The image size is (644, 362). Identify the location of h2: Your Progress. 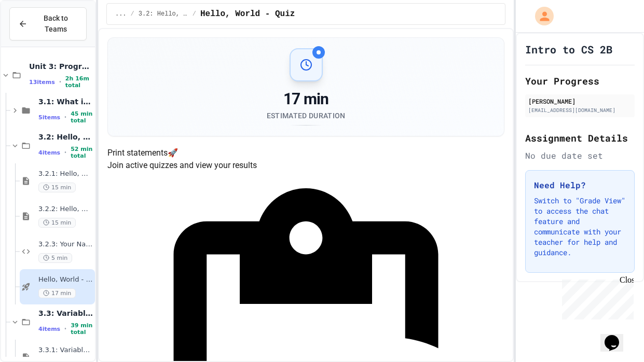
(580, 81).